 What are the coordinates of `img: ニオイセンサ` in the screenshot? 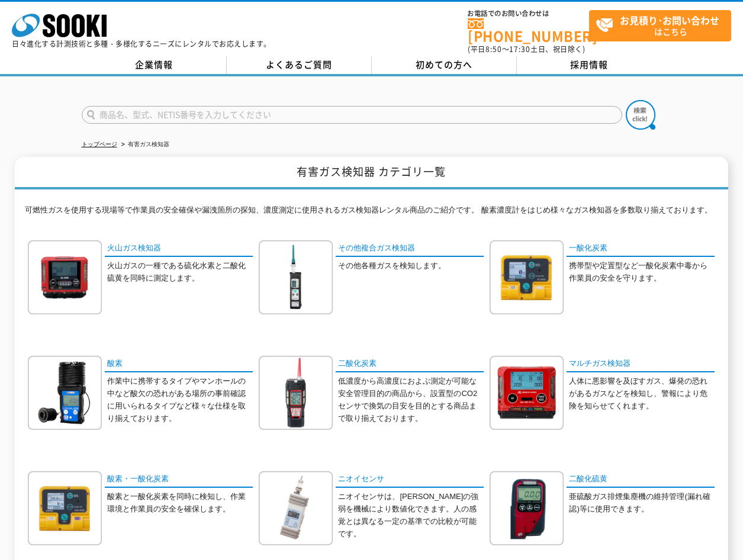 It's located at (295, 508).